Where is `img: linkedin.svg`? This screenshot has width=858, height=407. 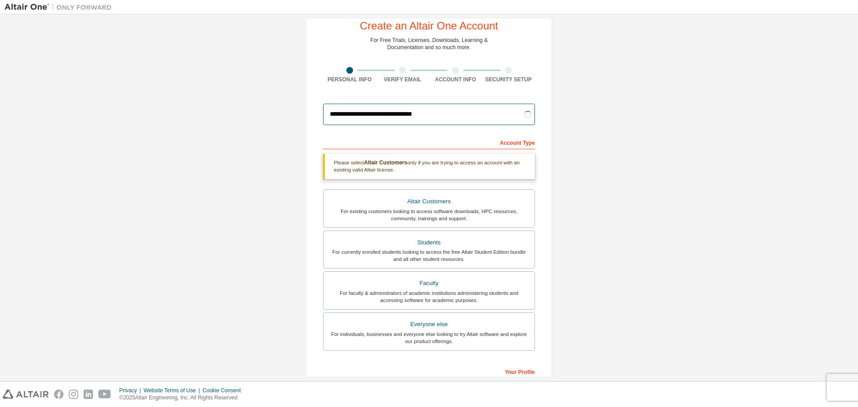
img: linkedin.svg is located at coordinates (88, 394).